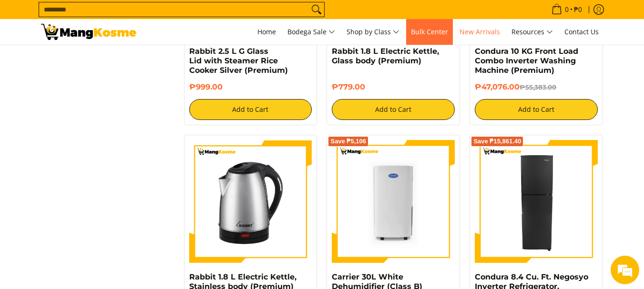  What do you see at coordinates (385, 56) in the screenshot?
I see `a: Rabbit 1.8 L Electric Kettle, Glass body (Premium)` at bounding box center [385, 56].